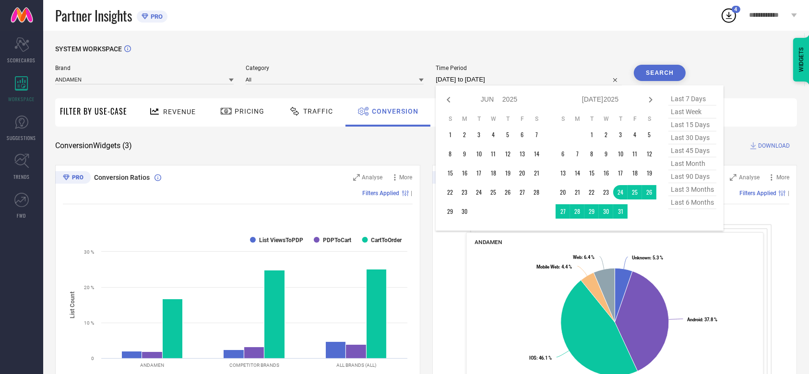 The image size is (809, 374). I want to click on span: Category, so click(335, 68).